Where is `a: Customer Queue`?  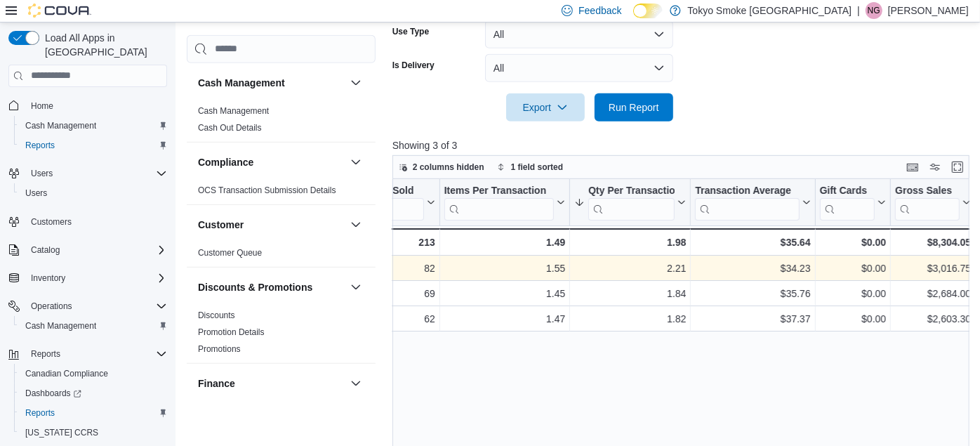 a: Customer Queue is located at coordinates (230, 252).